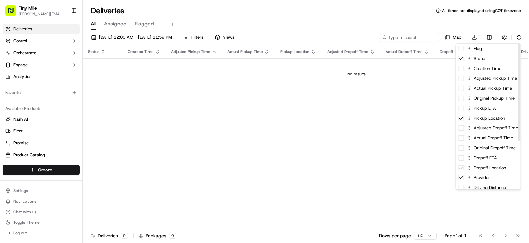  Describe the element at coordinates (488, 138) in the screenshot. I see `div: Actual Dropoff Time` at that location.